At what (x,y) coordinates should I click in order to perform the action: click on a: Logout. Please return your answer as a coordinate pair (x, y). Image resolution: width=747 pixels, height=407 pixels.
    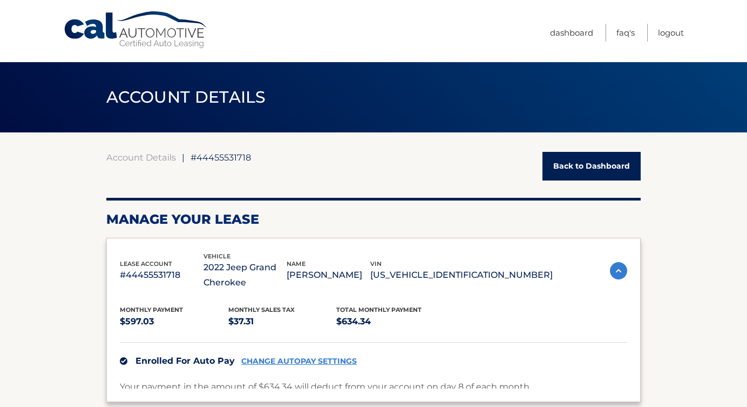
    Looking at the image, I should click on (671, 32).